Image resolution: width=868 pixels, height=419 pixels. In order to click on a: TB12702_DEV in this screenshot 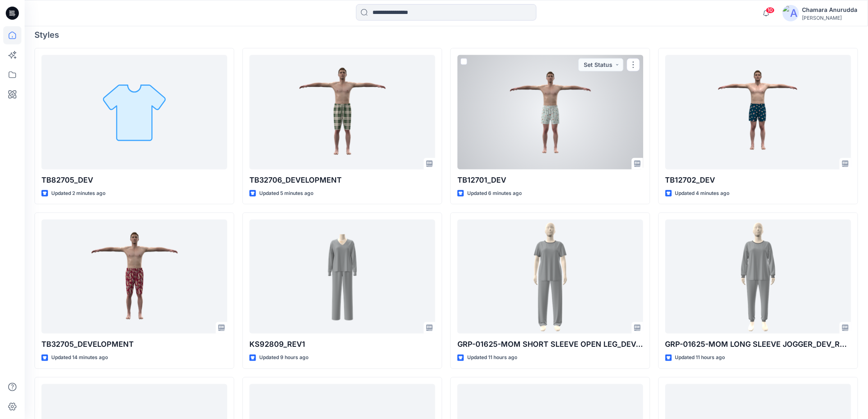, I will do `click(758, 112)`.